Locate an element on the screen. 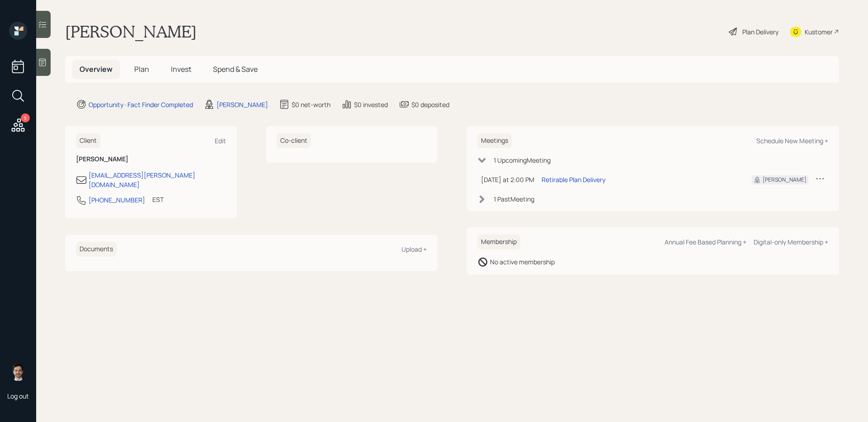 This screenshot has width=868, height=422. div: Edit is located at coordinates (220, 140).